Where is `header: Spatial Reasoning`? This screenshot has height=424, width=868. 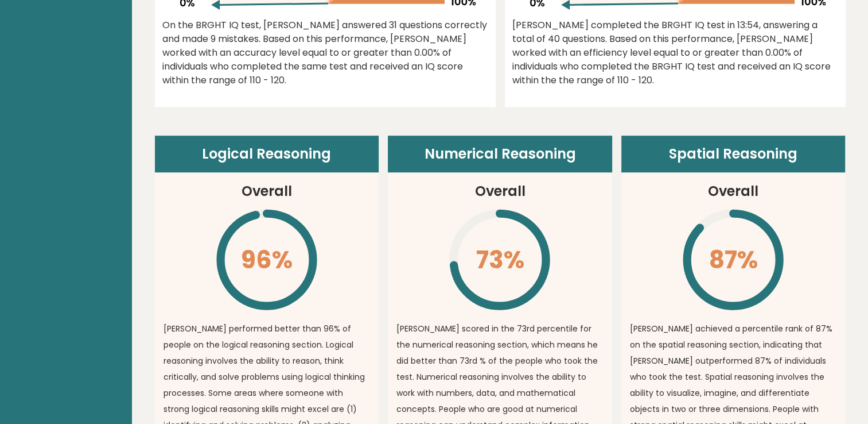
header: Spatial Reasoning is located at coordinates (733, 154).